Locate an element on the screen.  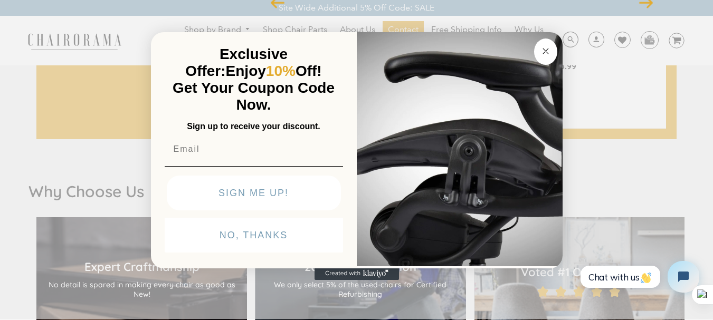
img: 92d77583-a095-41f6-84e7-858462e0427a.jpeg is located at coordinates (459, 148).